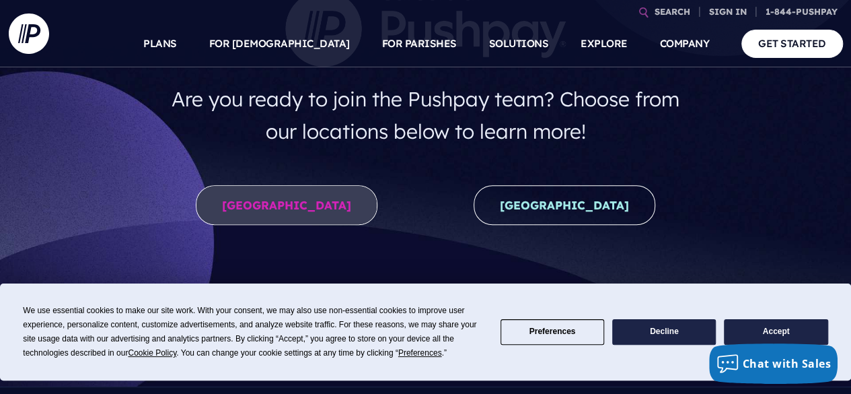  Describe the element at coordinates (787, 363) in the screenshot. I see `span: Chat with Sales` at that location.